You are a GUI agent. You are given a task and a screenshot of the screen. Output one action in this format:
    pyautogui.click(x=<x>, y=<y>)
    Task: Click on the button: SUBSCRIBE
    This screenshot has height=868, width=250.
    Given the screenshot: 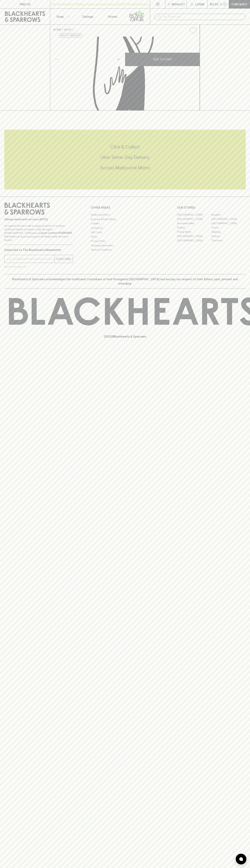 What is the action you would take?
    pyautogui.click(x=64, y=259)
    